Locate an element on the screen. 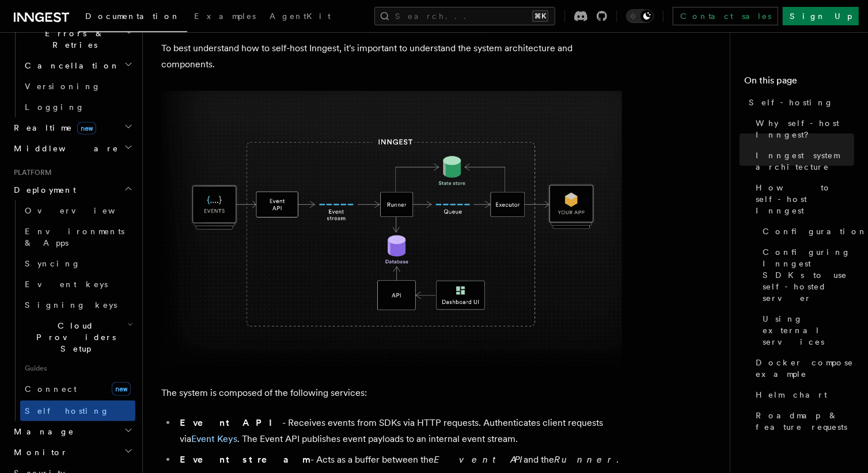  a: Event Keys is located at coordinates (214, 439).